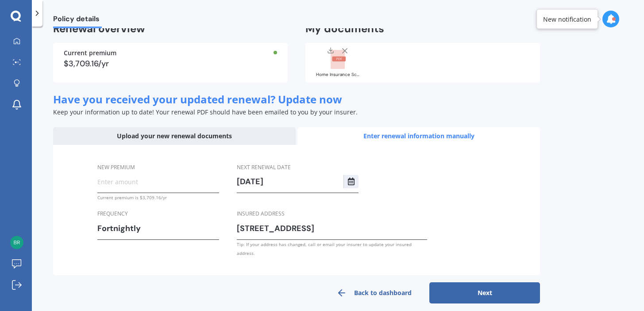 Image resolution: width=644 pixels, height=311 pixels. Describe the element at coordinates (170, 29) in the screenshot. I see `h2: Renewal overview` at that location.